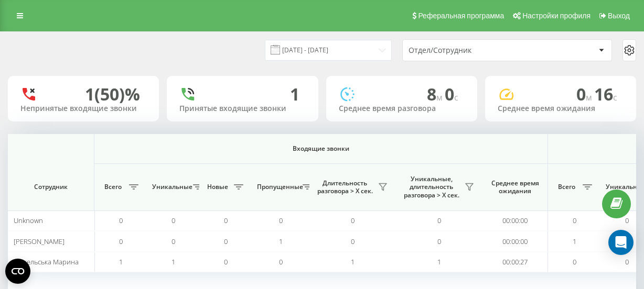  I want to click on div: Отдел/Сотрудник, so click(471, 50).